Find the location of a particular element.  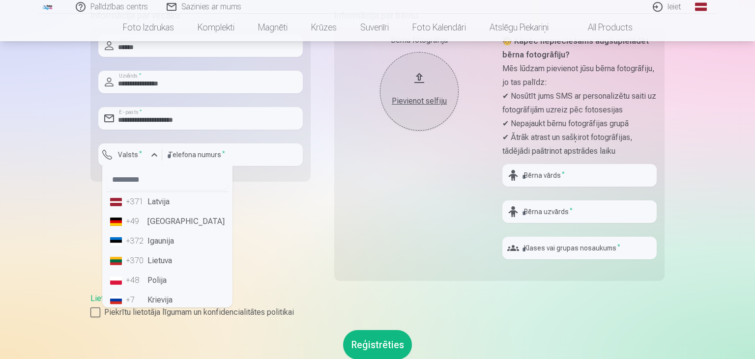

div: +372 is located at coordinates (136, 241).